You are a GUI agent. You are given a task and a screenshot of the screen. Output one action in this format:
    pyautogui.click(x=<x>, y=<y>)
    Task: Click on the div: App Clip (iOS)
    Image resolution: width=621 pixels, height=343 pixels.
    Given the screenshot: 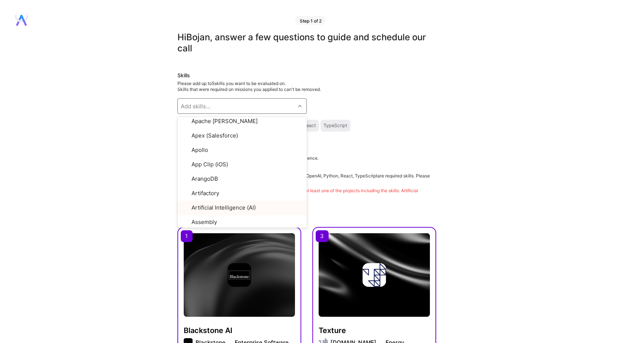 What is the action you would take?
    pyautogui.click(x=242, y=165)
    